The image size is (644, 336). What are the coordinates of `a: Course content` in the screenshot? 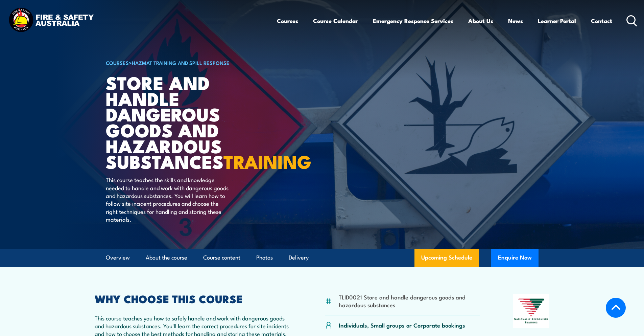 It's located at (222, 257).